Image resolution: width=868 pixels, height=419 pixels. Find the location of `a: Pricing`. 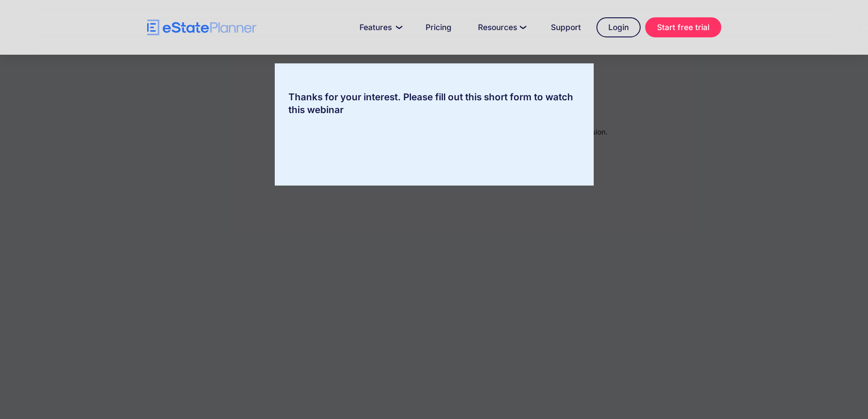

a: Pricing is located at coordinates (438, 28).